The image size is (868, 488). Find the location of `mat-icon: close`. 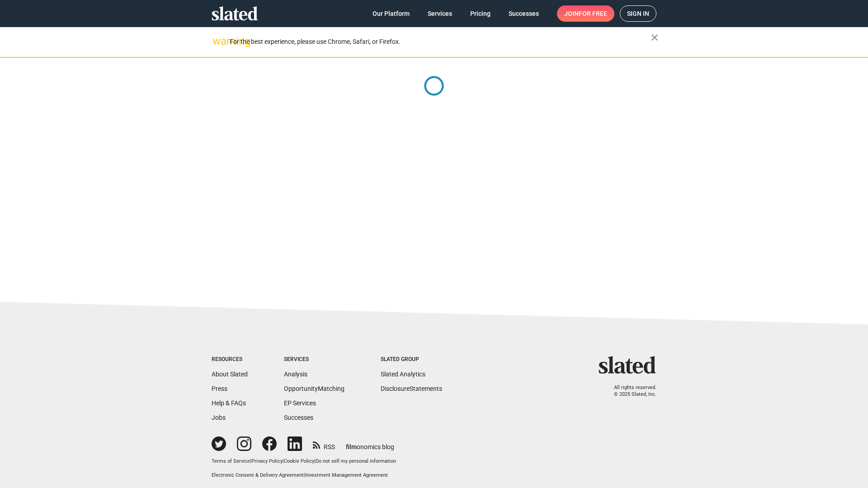

mat-icon: close is located at coordinates (655, 38).